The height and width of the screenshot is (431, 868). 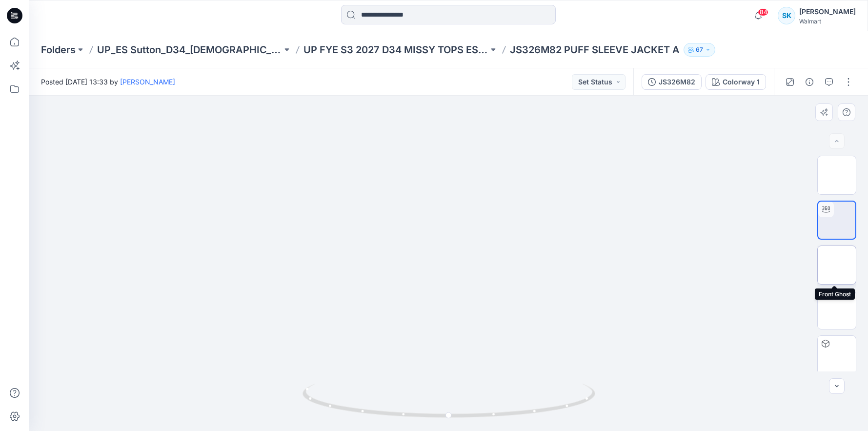 I want to click on button: 67, so click(x=699, y=50).